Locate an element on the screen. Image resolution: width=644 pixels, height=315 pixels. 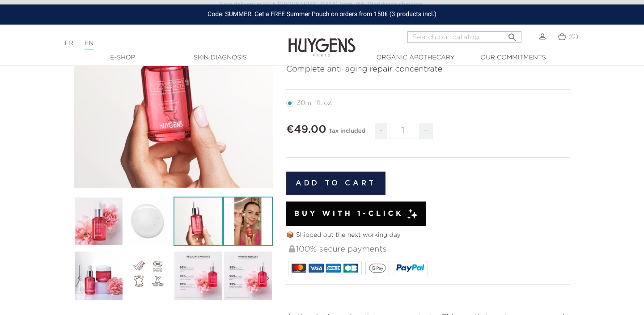
p: Complete anti-aging repair concentrate is located at coordinates (428, 69).